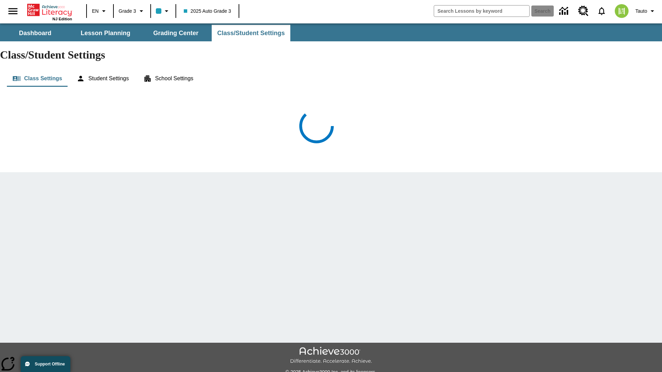 This screenshot has height=372, width=662. Describe the element at coordinates (95, 11) in the screenshot. I see `span: EN` at that location.